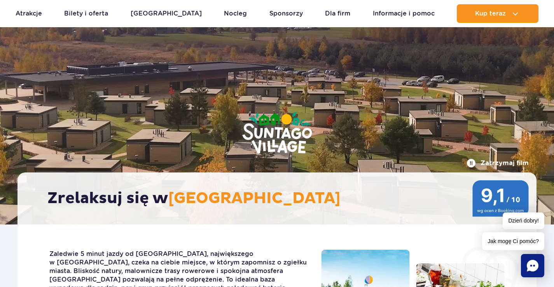 This screenshot has height=287, width=554. I want to click on span: Jak mogę Ci pomóc?, so click(513, 241).